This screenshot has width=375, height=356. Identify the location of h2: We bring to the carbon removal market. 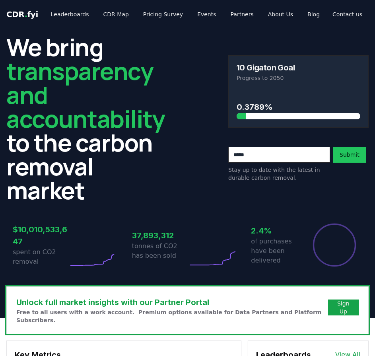
(86, 119).